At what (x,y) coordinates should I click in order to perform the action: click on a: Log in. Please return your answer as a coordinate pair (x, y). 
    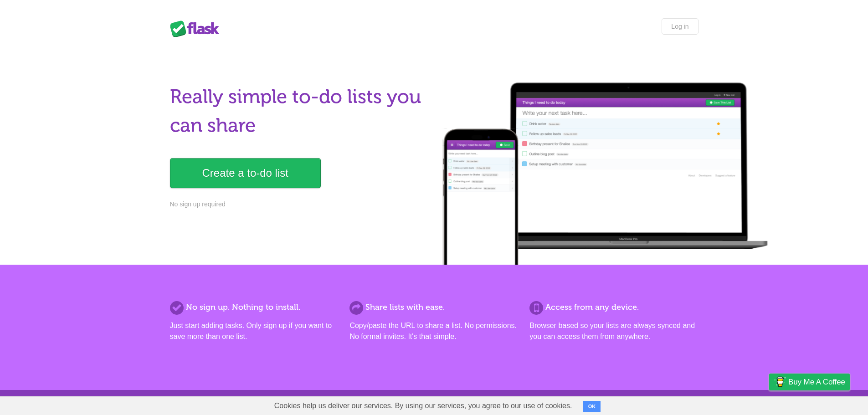
    Looking at the image, I should click on (679, 26).